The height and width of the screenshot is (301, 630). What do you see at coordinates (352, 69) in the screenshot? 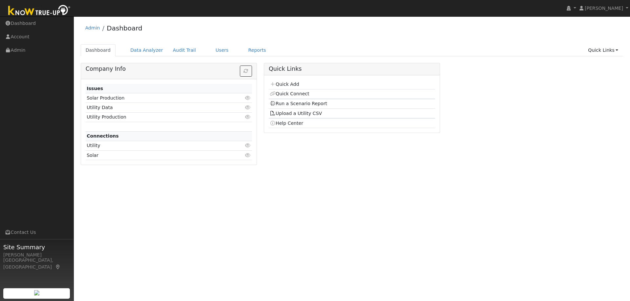
I see `h5: Quick Links` at bounding box center [352, 69].